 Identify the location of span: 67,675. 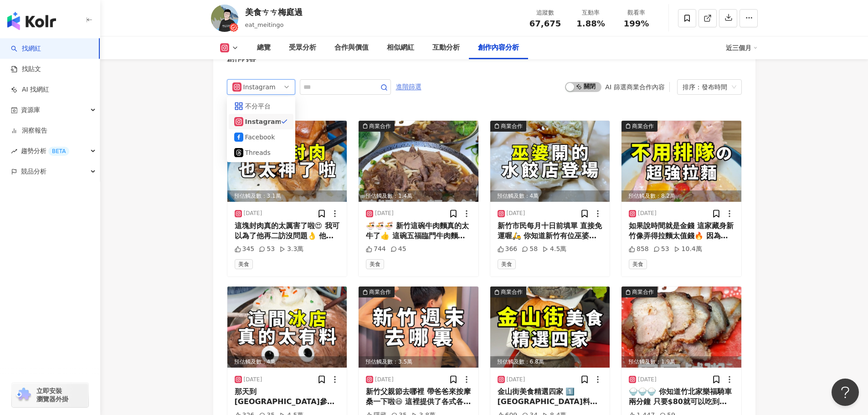
(545, 23).